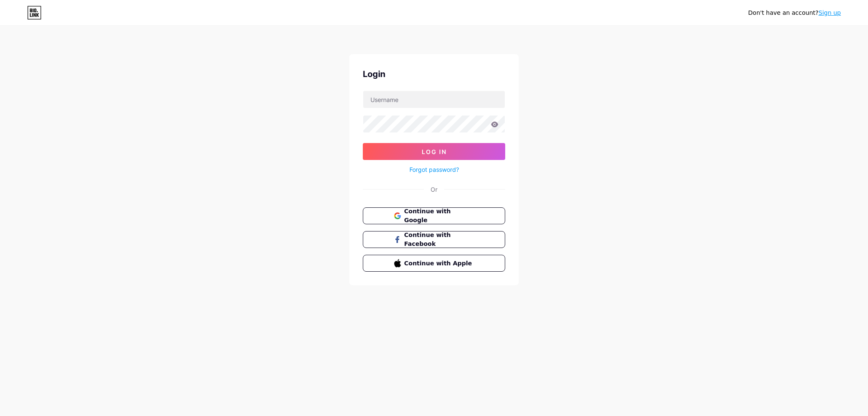 The image size is (868, 416). I want to click on input: Username, so click(434, 100).